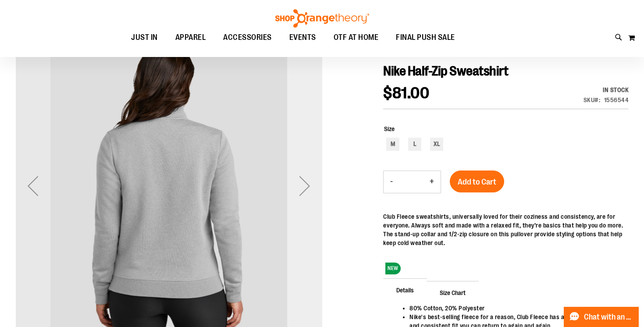 This screenshot has height=327, width=644. I want to click on span: APPAREL, so click(191, 37).